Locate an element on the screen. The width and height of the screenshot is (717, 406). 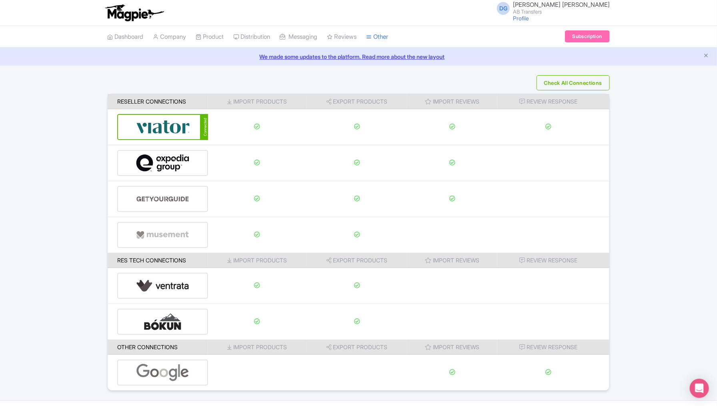
img: get_your_guide-5a6366678479520ec94e3f9d2b9f304b.svg is located at coordinates (163, 199).